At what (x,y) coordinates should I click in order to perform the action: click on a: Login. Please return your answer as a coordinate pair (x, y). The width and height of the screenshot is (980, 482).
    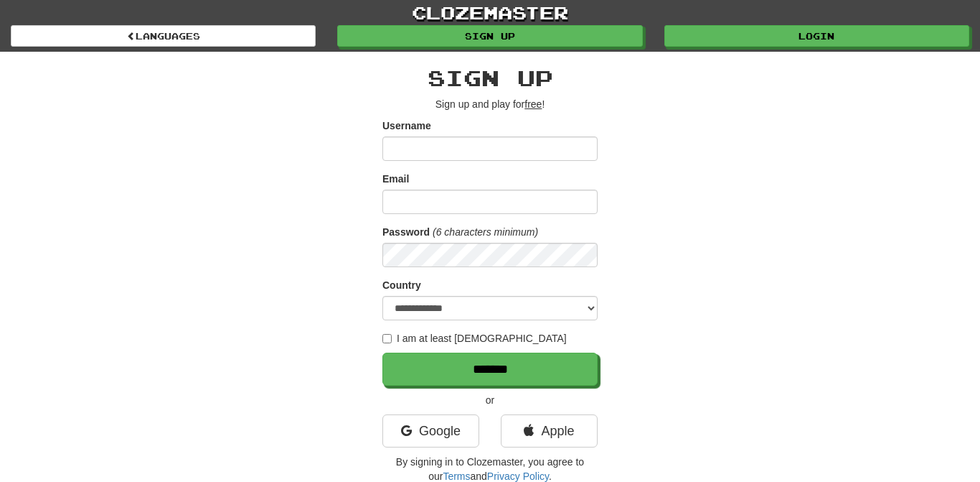
    Looking at the image, I should click on (817, 36).